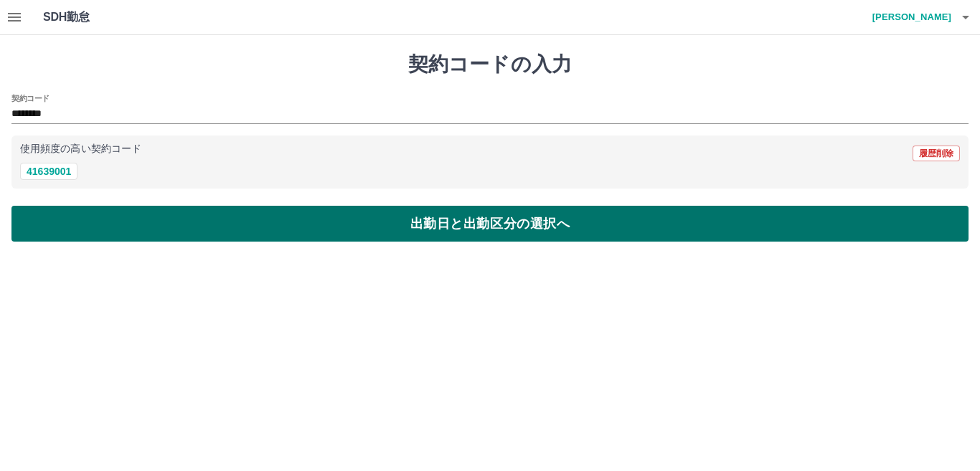  I want to click on button: 出勤日と出勤区分の選択へ, so click(490, 224).